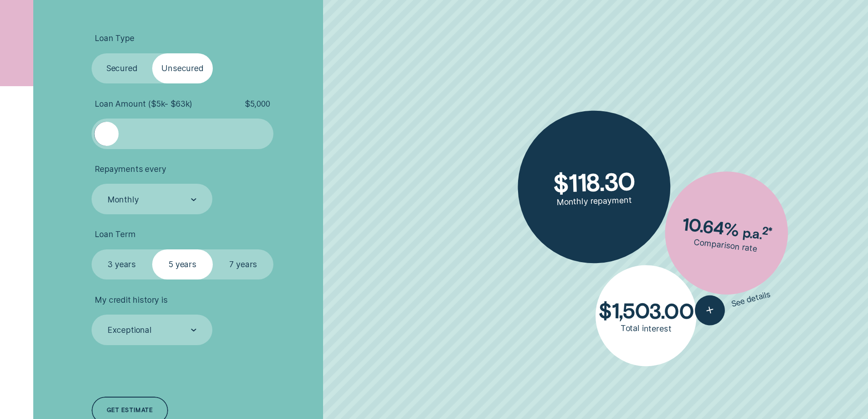 The width and height of the screenshot is (868, 419). I want to click on span: Loan Term, so click(115, 234).